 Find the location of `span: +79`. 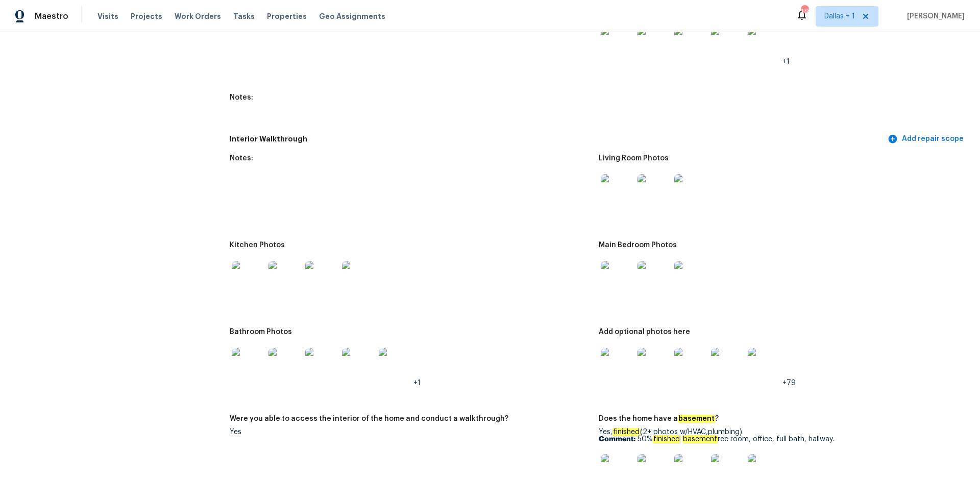

span: +79 is located at coordinates (789, 383).